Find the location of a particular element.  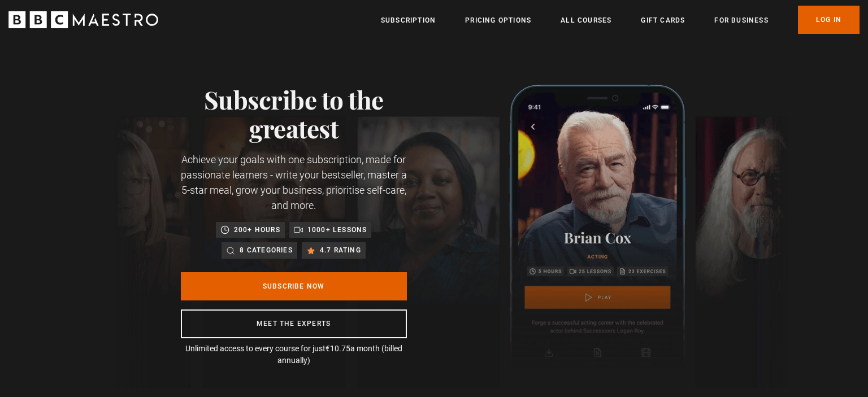

p: Unlimited access to every course for just a month (billed annually) is located at coordinates (294, 355).